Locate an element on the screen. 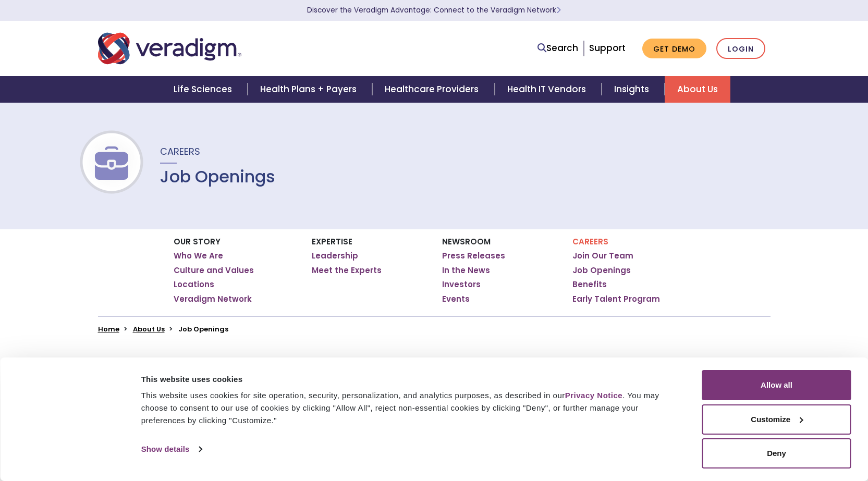 The height and width of the screenshot is (481, 868). a: Who We Are is located at coordinates (198, 256).